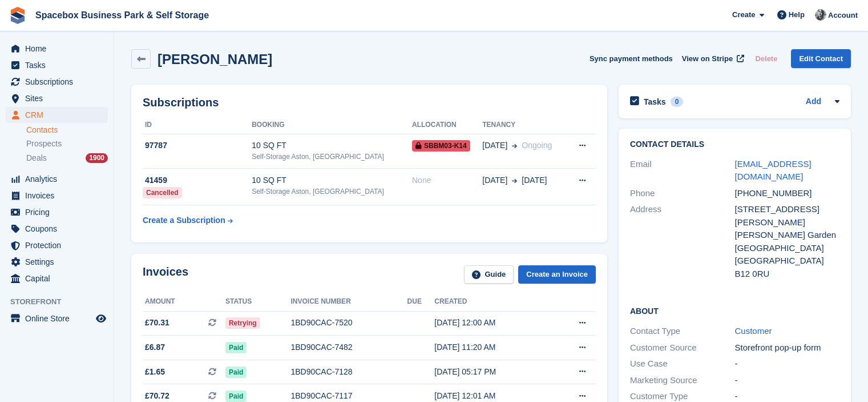 Image resolution: width=868 pixels, height=402 pixels. I want to click on span: Home, so click(59, 49).